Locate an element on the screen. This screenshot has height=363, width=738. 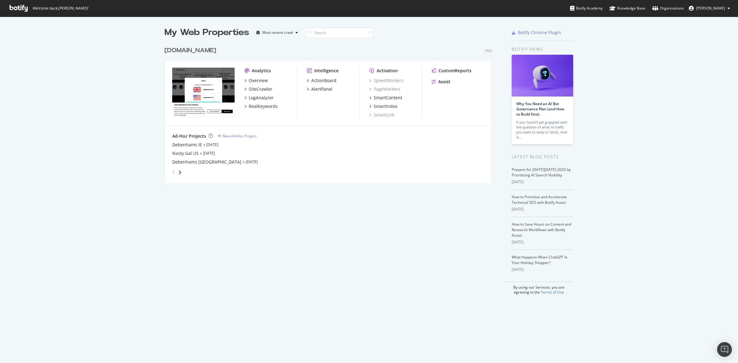
a: Why You Need an AI Bot Governance Plan (and How to Build One) is located at coordinates (540, 109).